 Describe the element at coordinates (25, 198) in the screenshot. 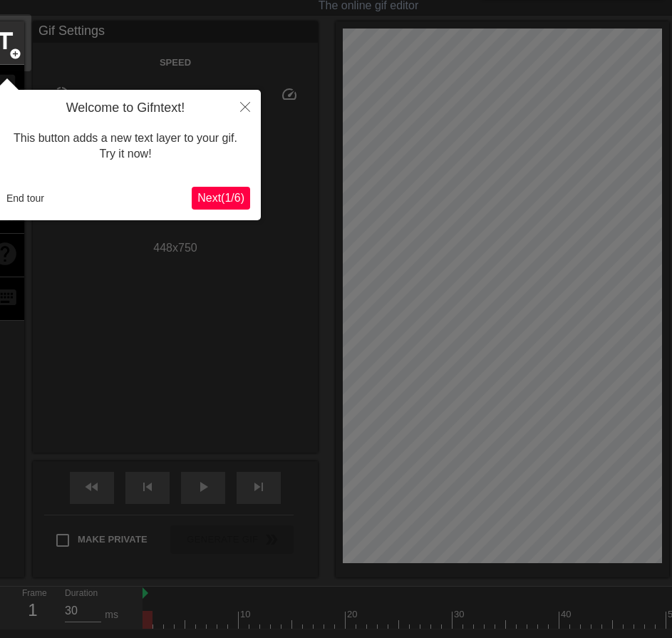

I see `button: End tour` at that location.